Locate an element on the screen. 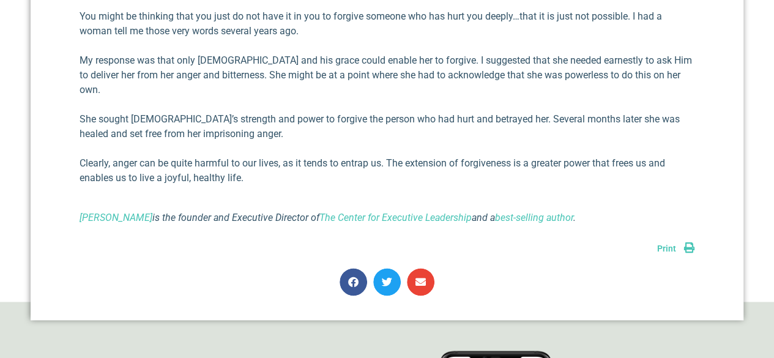 The image size is (774, 358). div: Share on facebook is located at coordinates (353, 281).